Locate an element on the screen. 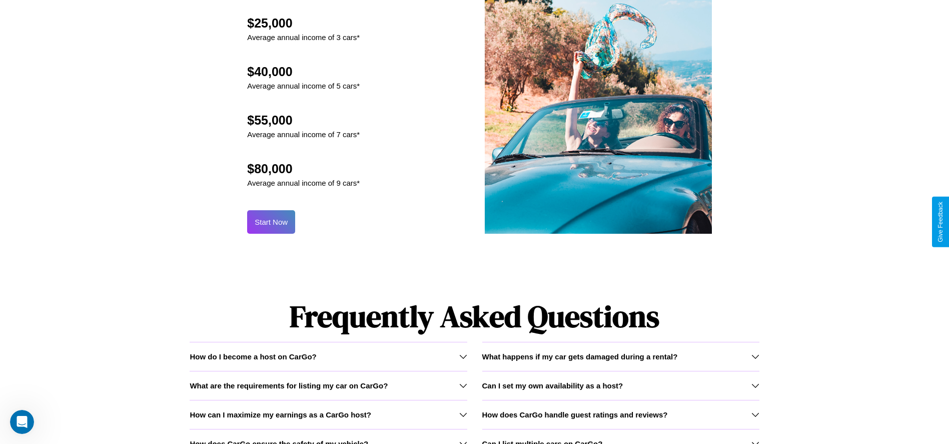 The height and width of the screenshot is (444, 949). h2: $80,000 is located at coordinates (303, 169).